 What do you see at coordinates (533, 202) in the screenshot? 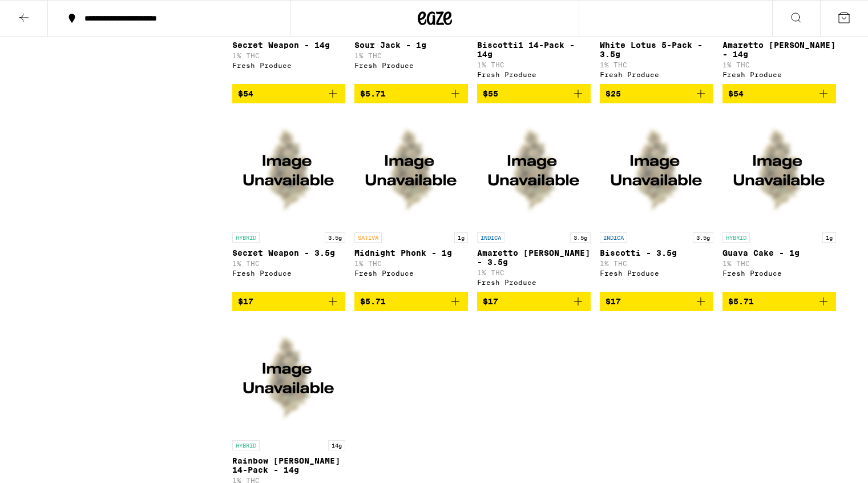
I see `a: Open page for Amaretto Mintz - 3.5g from Fresh Produce` at bounding box center [533, 202].